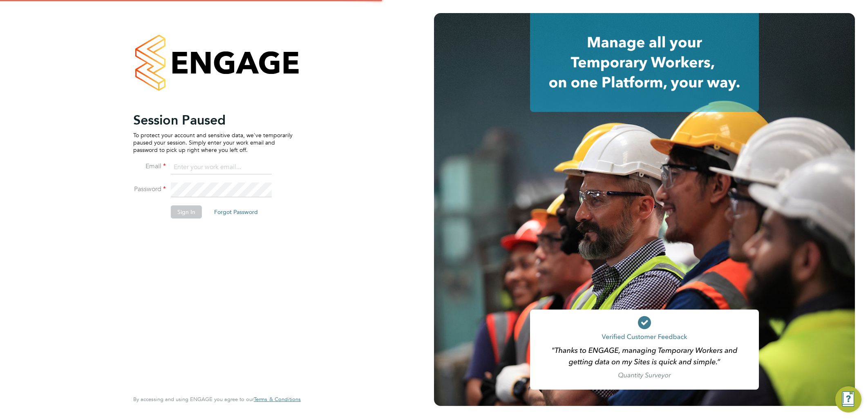 The image size is (868, 419). What do you see at coordinates (213, 120) in the screenshot?
I see `h2: Session Paused` at bounding box center [213, 120].